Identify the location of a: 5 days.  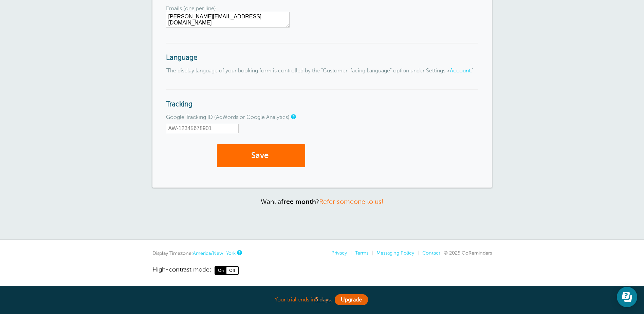
(323, 300).